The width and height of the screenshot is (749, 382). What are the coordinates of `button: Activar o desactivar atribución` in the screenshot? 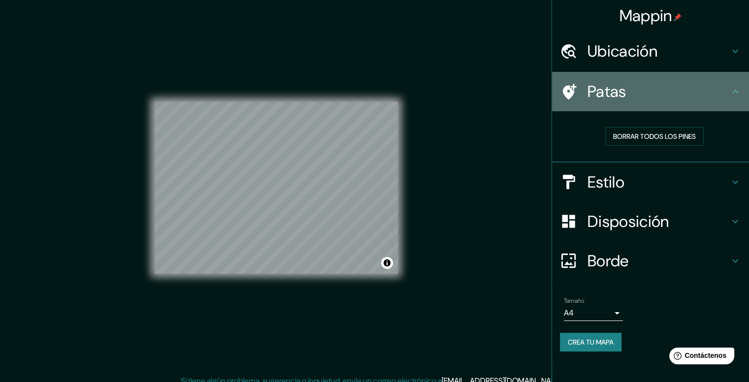 It's located at (387, 263).